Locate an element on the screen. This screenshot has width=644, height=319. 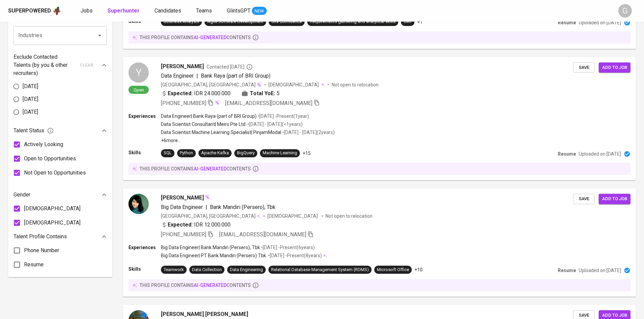
span: Phone Number is located at coordinates (42, 251).